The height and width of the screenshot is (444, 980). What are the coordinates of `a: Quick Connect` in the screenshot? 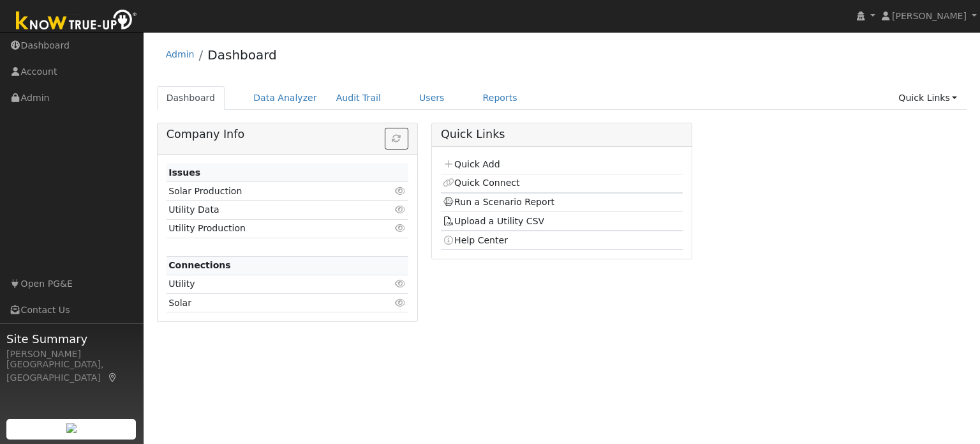 It's located at (481, 183).